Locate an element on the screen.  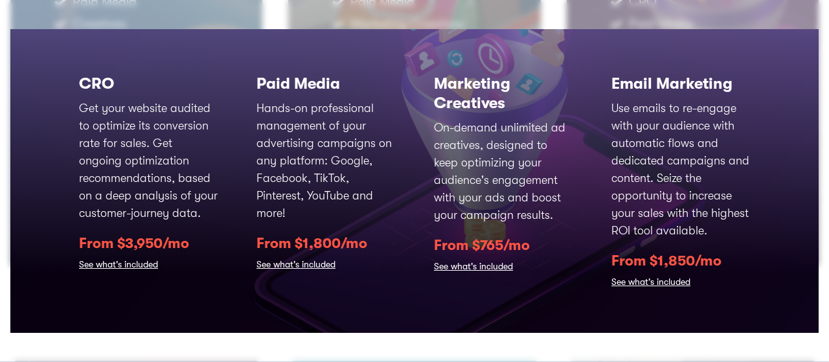
p: On-demand unlimited ad creatives, designed to keep optimizing your audience's engagement with you... is located at coordinates (503, 172).